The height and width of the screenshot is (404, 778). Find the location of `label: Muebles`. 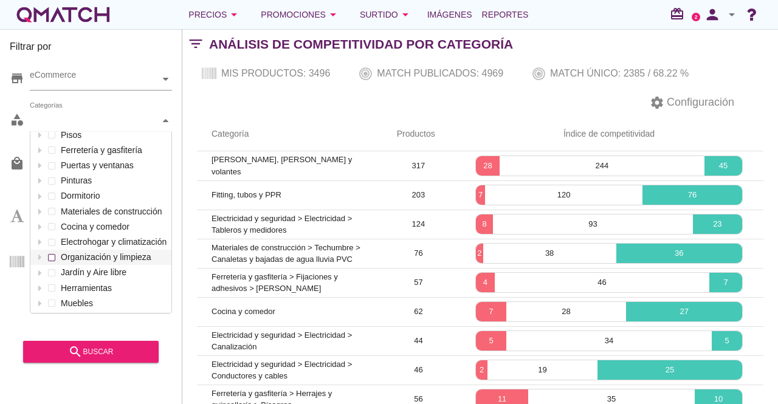

label: Muebles is located at coordinates (113, 303).